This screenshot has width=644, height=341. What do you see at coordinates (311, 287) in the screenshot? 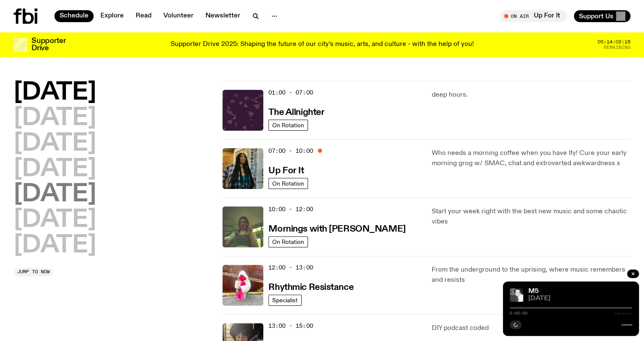
I see `h3: Rhythmic Resistance` at bounding box center [311, 287].